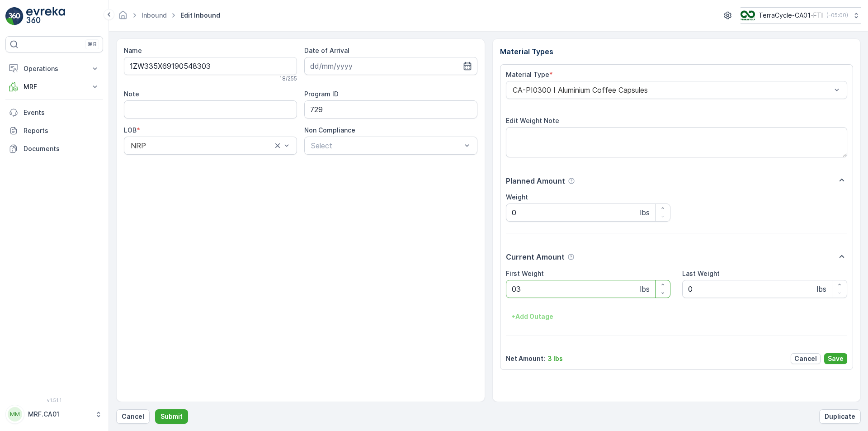 The image size is (868, 431). I want to click on p: ⌘B, so click(92, 44).